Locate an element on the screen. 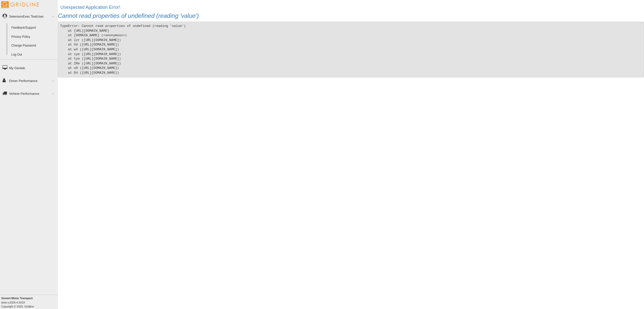  a: Privacy Policy is located at coordinates (34, 37).